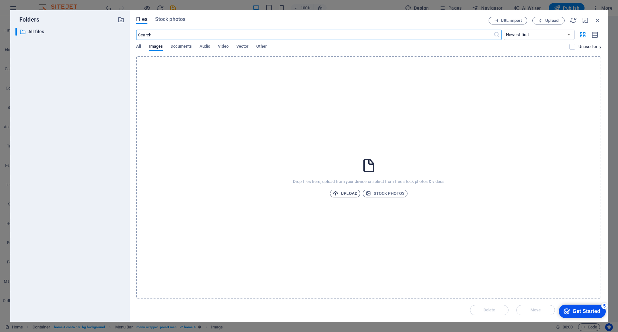 The image size is (618, 332). Describe the element at coordinates (242, 47) in the screenshot. I see `span: Vector` at that location.